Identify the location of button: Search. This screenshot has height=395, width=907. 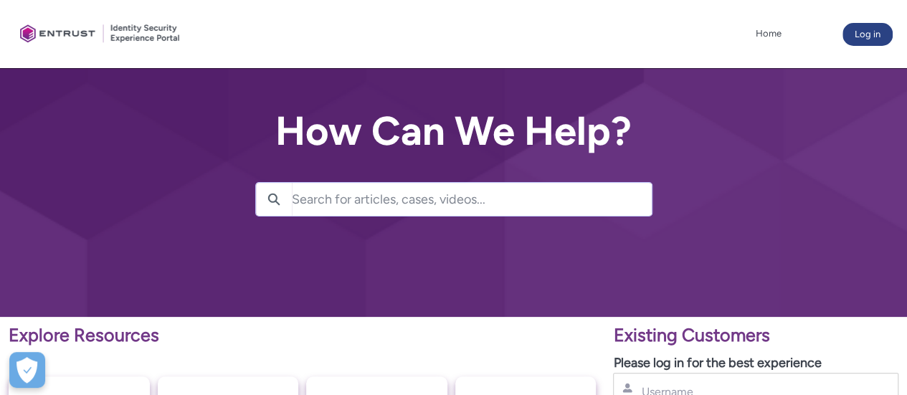
(274, 199).